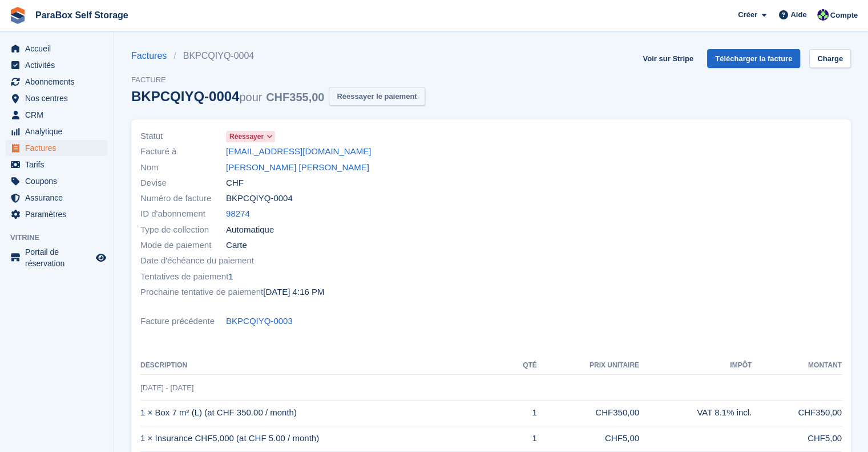 Image resolution: width=868 pixels, height=452 pixels. What do you see at coordinates (250, 230) in the screenshot?
I see `span: Automatique` at bounding box center [250, 230].